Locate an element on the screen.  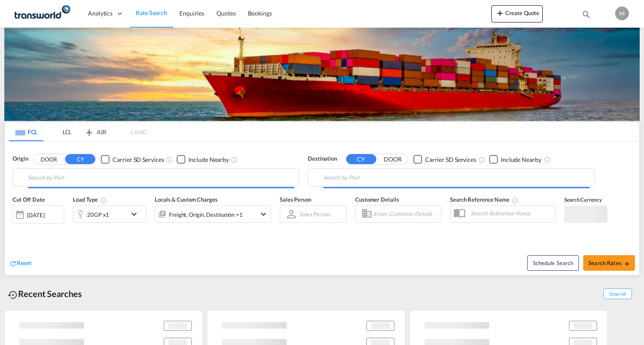
div: Help is located at coordinates (606, 14).